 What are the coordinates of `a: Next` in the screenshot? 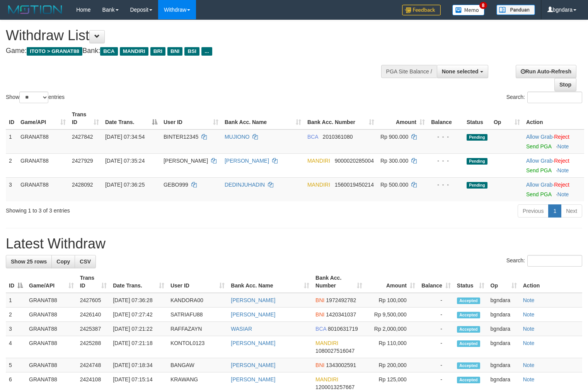 It's located at (571, 211).